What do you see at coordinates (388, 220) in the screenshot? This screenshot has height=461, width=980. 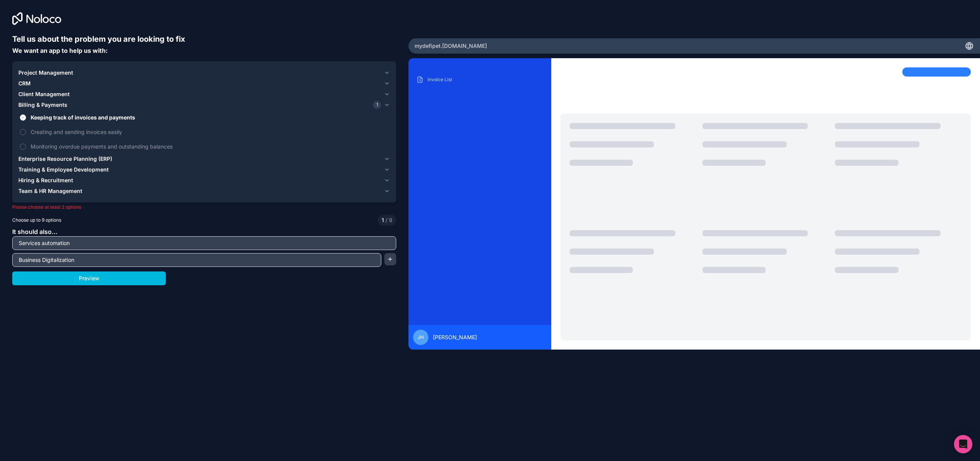 I see `span: 9` at bounding box center [388, 220].